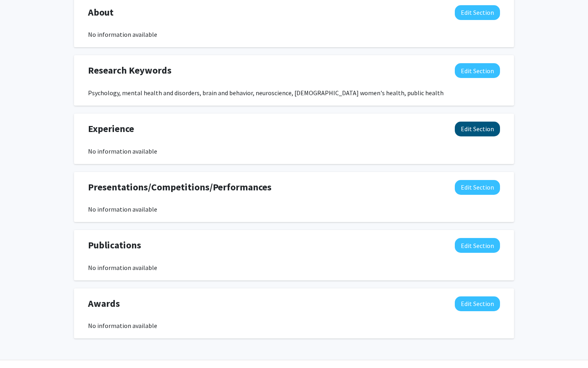 Image resolution: width=588 pixels, height=368 pixels. Describe the element at coordinates (100, 12) in the screenshot. I see `span: About` at that location.